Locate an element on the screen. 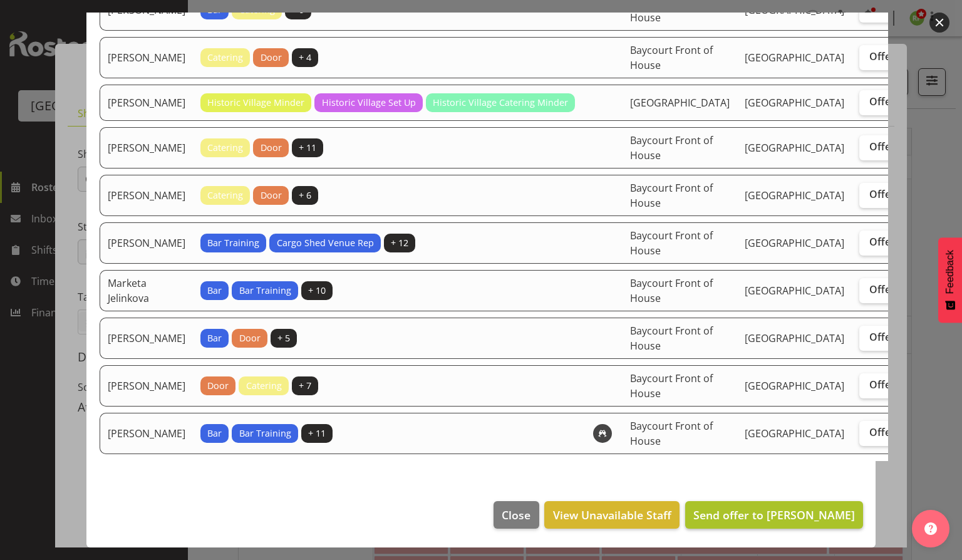 This screenshot has width=962, height=560. span: Cargo Shed Venue Rep is located at coordinates (325, 243).